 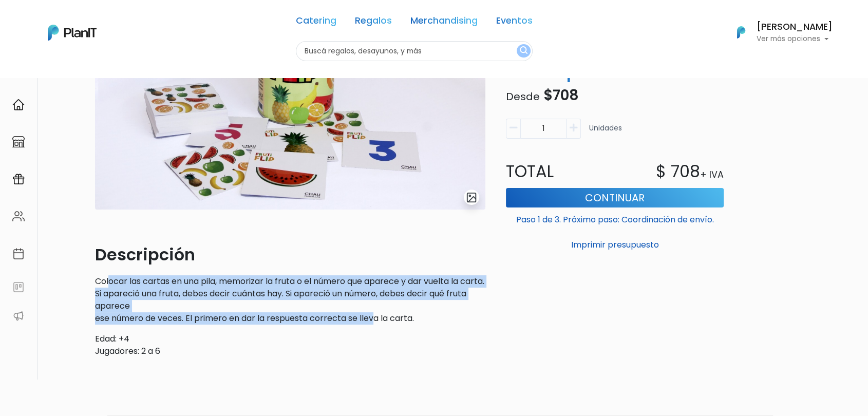 I want to click on p: Colocar las cartas en una pila, memorizar la fruta o el número que aparece y dar vuelta la carta...., so click(x=290, y=300).